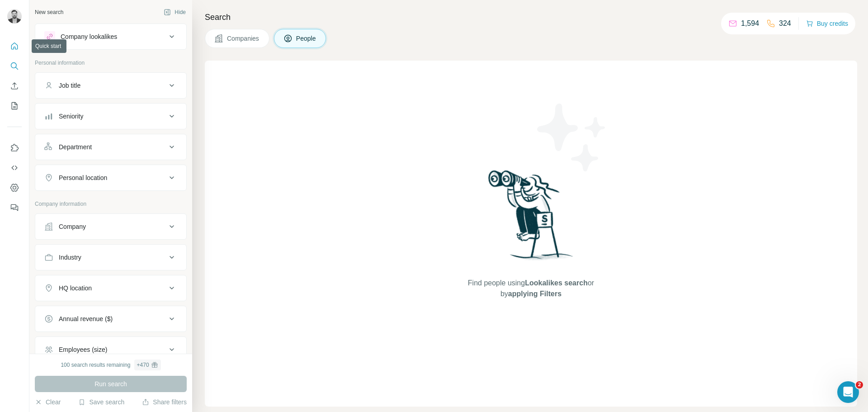 The image size is (868, 412). I want to click on p: Personal information, so click(111, 63).